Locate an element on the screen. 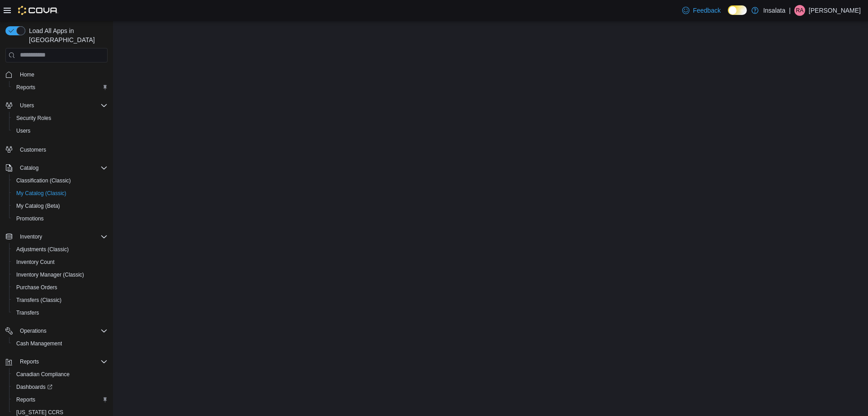 The width and height of the screenshot is (868, 416). button: Transfers is located at coordinates (60, 312).